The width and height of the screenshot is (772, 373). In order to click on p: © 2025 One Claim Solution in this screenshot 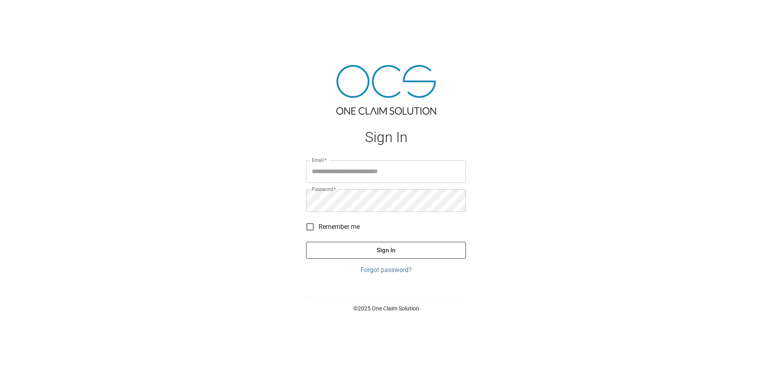, I will do `click(386, 308)`.